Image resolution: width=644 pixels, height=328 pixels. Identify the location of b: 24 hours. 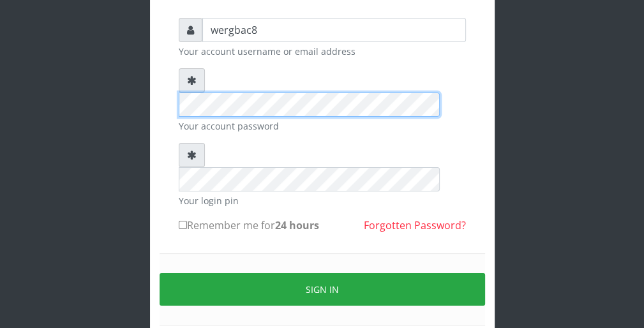
(296, 226).